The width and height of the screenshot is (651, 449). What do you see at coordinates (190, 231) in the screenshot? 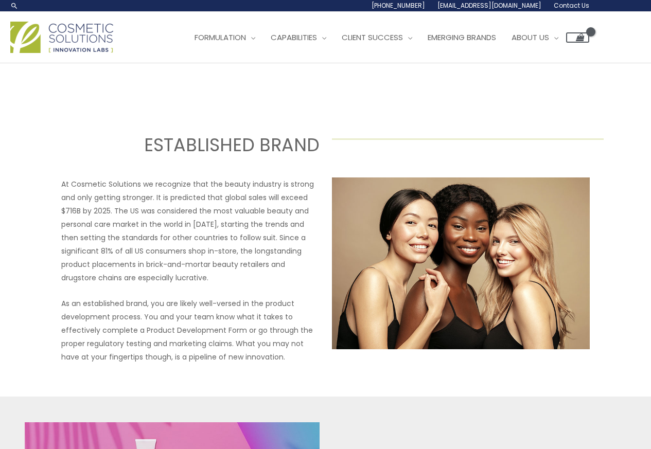
I see `p: At Cosmetic Solutions we recognize that the beauty industry is strong and only getting stronger. ...` at bounding box center [190, 231].